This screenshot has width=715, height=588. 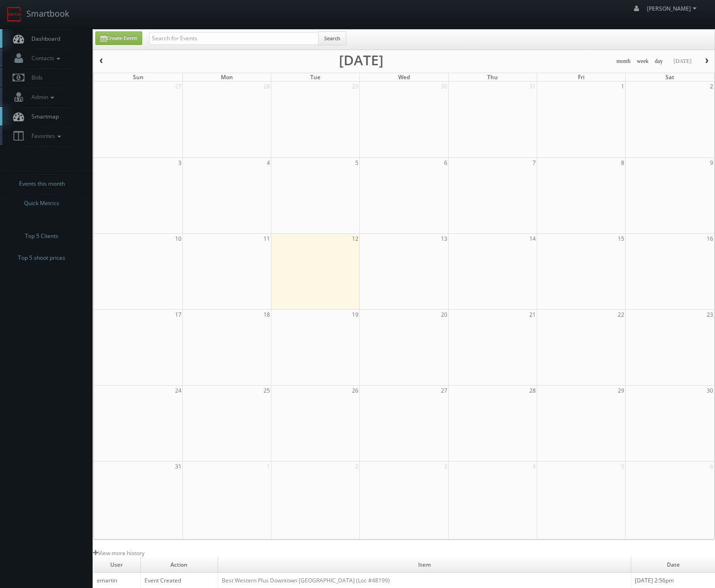 What do you see at coordinates (116, 565) in the screenshot?
I see `td: User` at bounding box center [116, 565].